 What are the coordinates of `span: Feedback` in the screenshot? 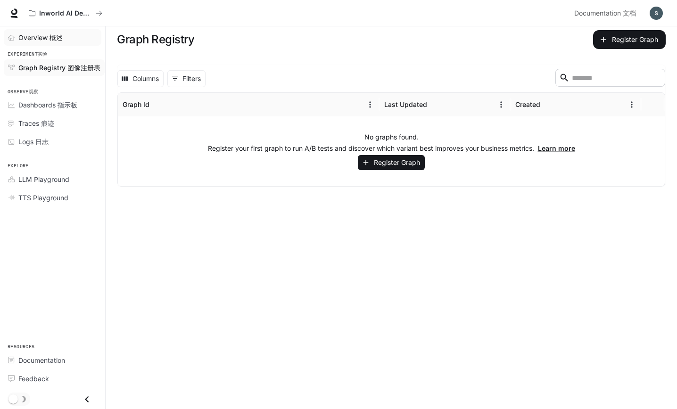 It's located at (33, 378).